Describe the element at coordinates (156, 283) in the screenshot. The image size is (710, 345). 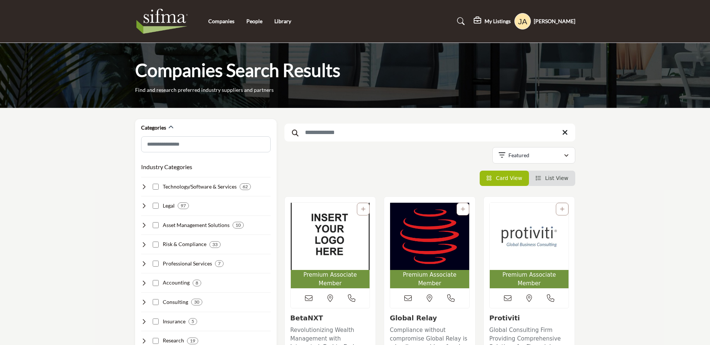
I see `input: Select Accounting checkbox` at that location.